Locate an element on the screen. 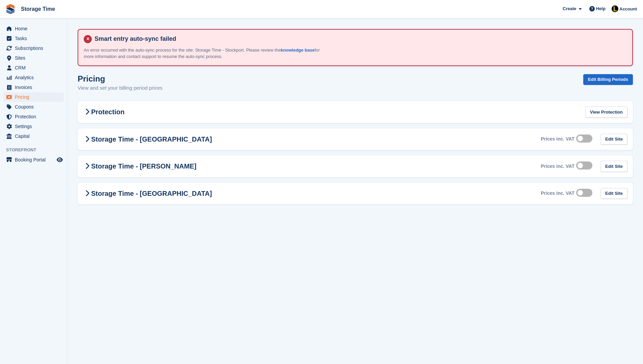 The image size is (643, 364). a: Storage Time is located at coordinates (38, 9).